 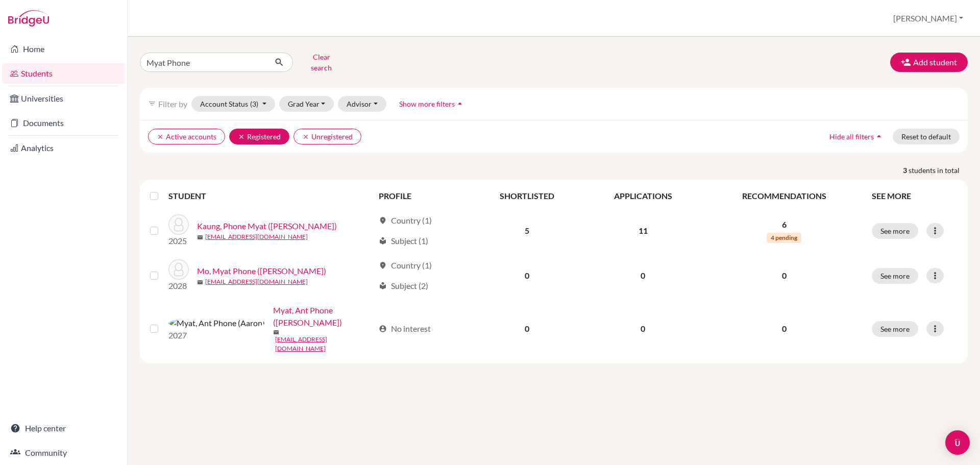 I want to click on button: Show more filtersarrow_drop_up, so click(x=432, y=103).